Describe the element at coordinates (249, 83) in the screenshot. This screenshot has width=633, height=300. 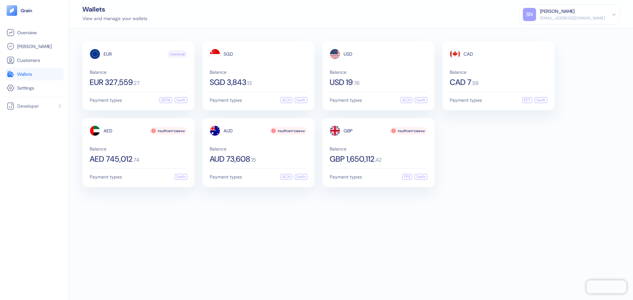
I see `span: . 13` at that location.